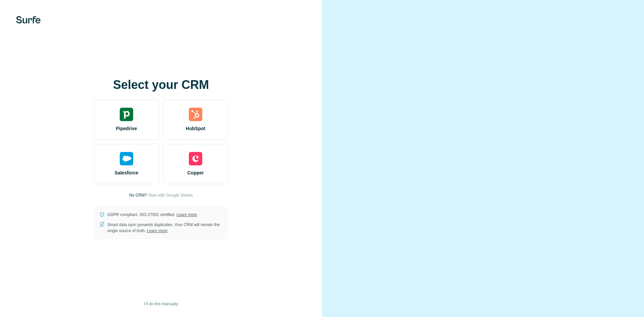  Describe the element at coordinates (161, 304) in the screenshot. I see `span: I’ll do this manually` at that location.